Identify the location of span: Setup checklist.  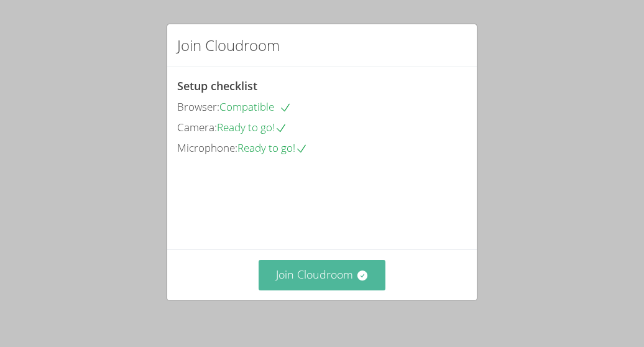
(217, 86).